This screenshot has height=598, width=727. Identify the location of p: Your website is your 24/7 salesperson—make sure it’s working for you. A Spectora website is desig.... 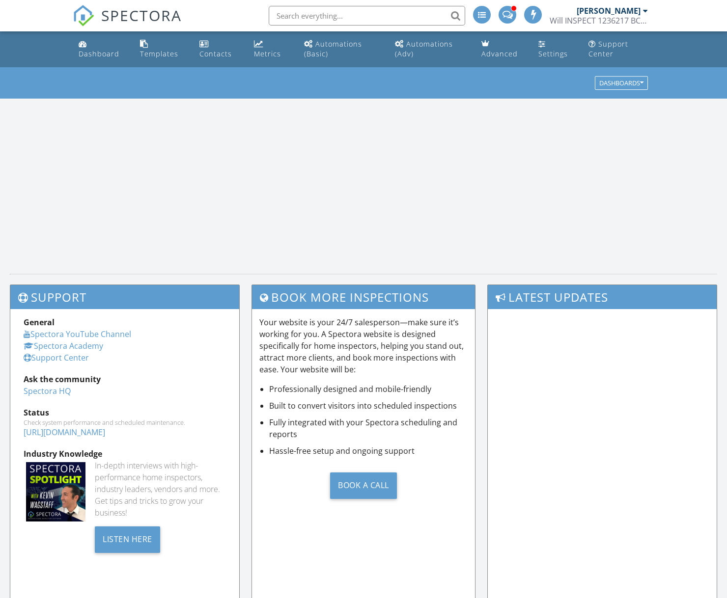
(363, 346).